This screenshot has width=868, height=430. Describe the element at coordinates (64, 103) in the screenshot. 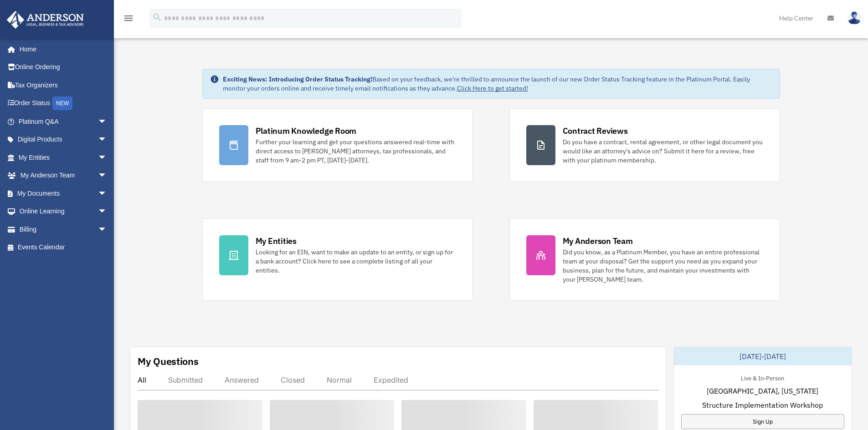

I see `a: Order StatusNEW` at that location.